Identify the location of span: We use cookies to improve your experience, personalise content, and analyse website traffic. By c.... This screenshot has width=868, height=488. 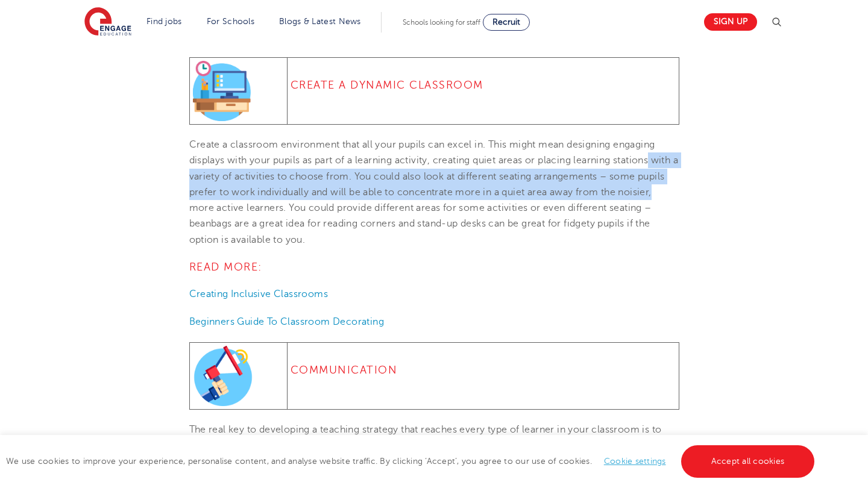
(412, 461).